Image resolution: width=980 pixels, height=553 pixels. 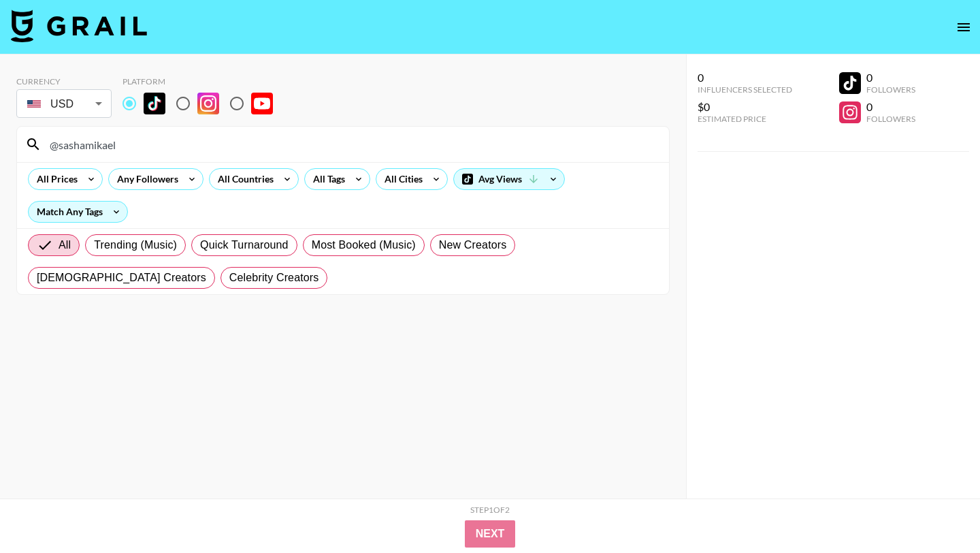 What do you see at coordinates (64, 81) in the screenshot?
I see `div: Currency` at bounding box center [64, 81].